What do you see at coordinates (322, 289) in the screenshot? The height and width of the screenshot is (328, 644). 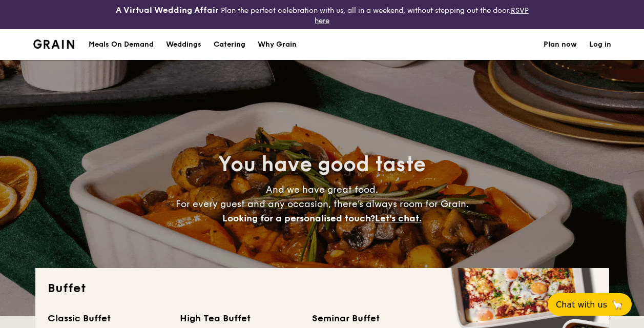 I see `h2: Buffet` at bounding box center [322, 289].